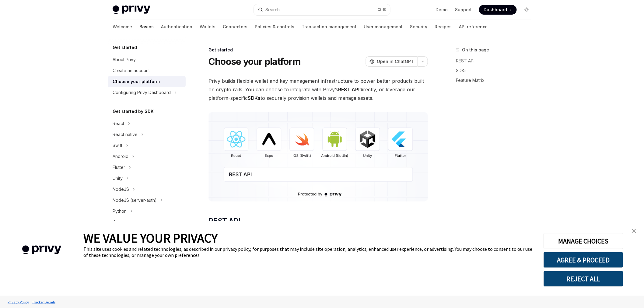 The height and width of the screenshot is (308, 644). What do you see at coordinates (443, 27) in the screenshot?
I see `a: Recipes` at bounding box center [443, 27].